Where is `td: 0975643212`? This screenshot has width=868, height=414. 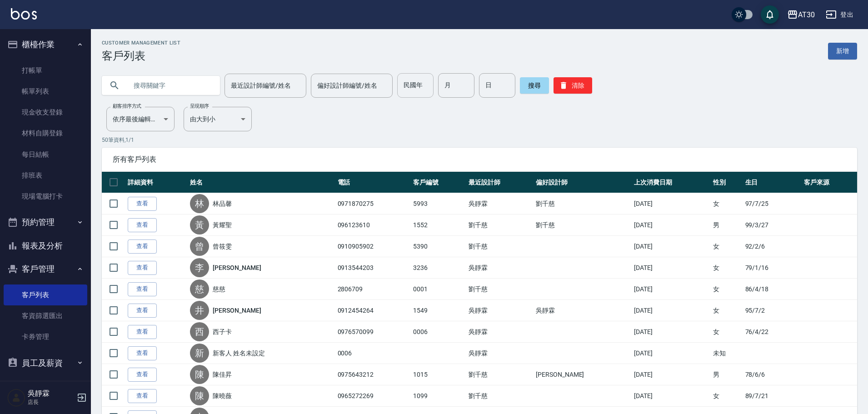 td: 0975643212 is located at coordinates (373, 375).